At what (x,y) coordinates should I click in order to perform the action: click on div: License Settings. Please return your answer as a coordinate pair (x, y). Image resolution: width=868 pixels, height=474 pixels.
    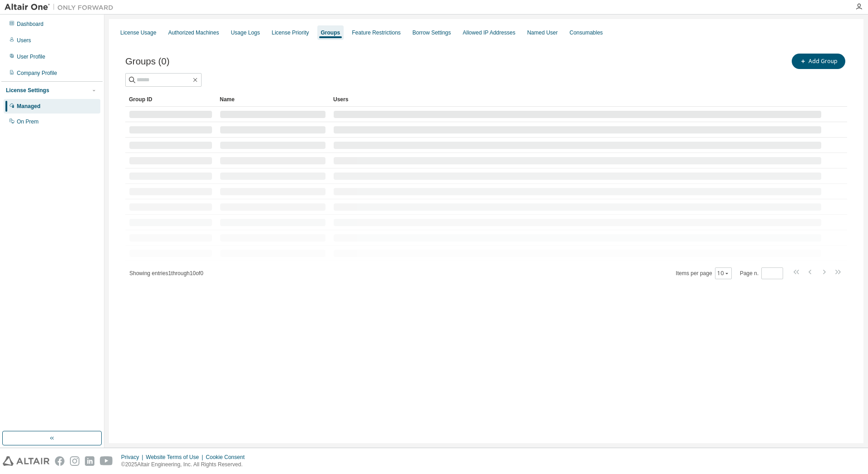
    Looking at the image, I should click on (27, 90).